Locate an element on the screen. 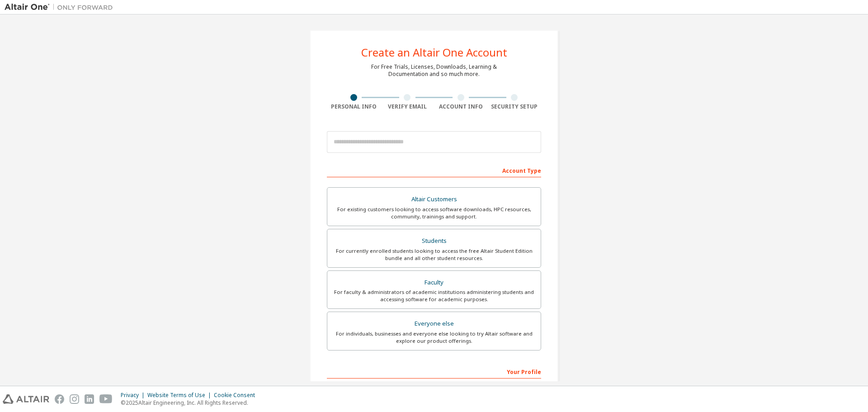 Image resolution: width=868 pixels, height=412 pixels. div: For Free Trials, Licenses, Downloads, Learning & Documentation and so much more. is located at coordinates (434, 70).